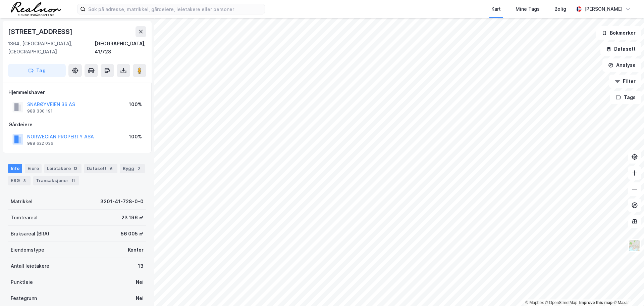 The height and width of the screenshot is (306, 644). I want to click on button: Analyse, so click(622, 65).